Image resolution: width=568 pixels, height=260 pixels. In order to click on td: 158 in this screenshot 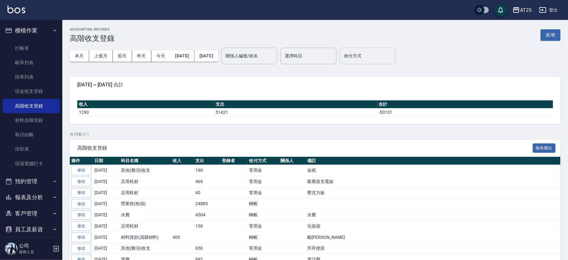, I will do `click(207, 226)`.